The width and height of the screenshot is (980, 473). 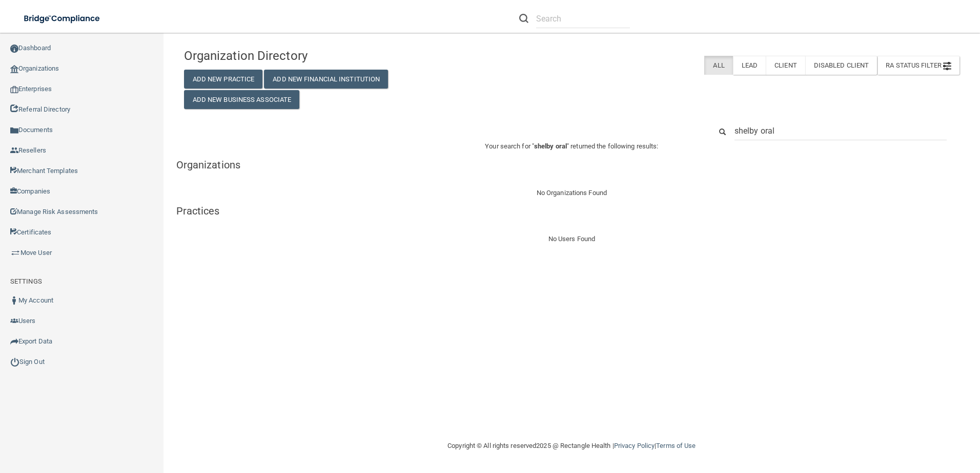 I want to click on div: No Users Found, so click(x=571, y=239).